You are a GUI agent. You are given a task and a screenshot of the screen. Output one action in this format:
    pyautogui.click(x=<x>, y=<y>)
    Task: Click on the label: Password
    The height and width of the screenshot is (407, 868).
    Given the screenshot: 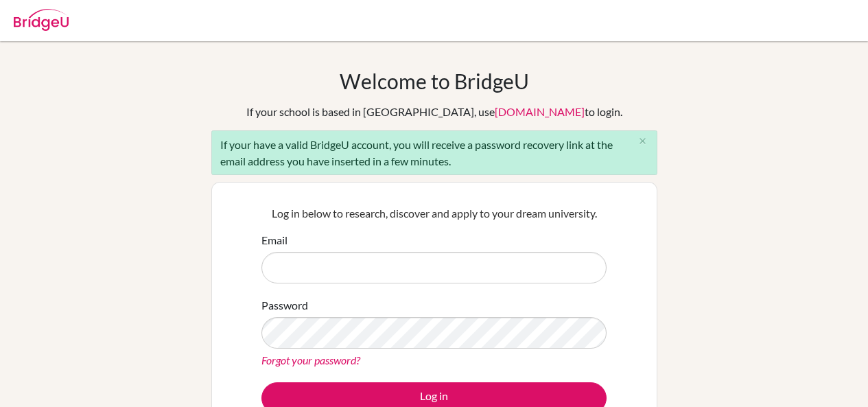 What is the action you would take?
    pyautogui.click(x=285, y=305)
    